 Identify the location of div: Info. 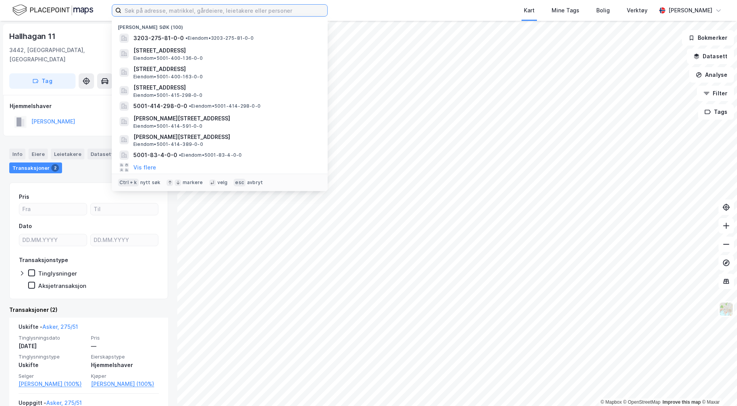
(17, 154).